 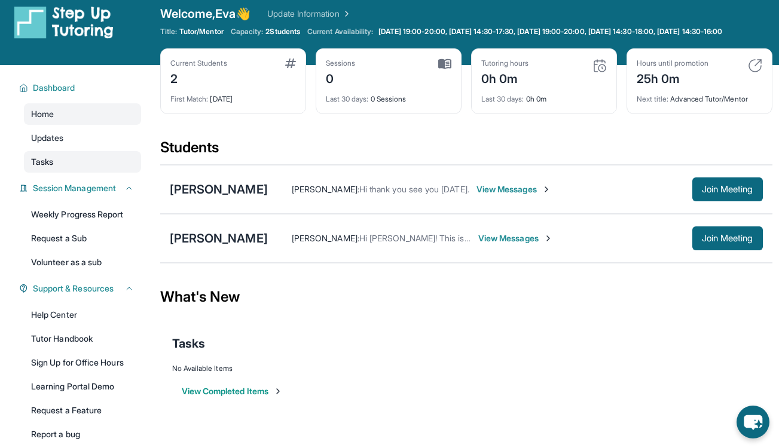 I want to click on img: Chevron Right, so click(x=345, y=14).